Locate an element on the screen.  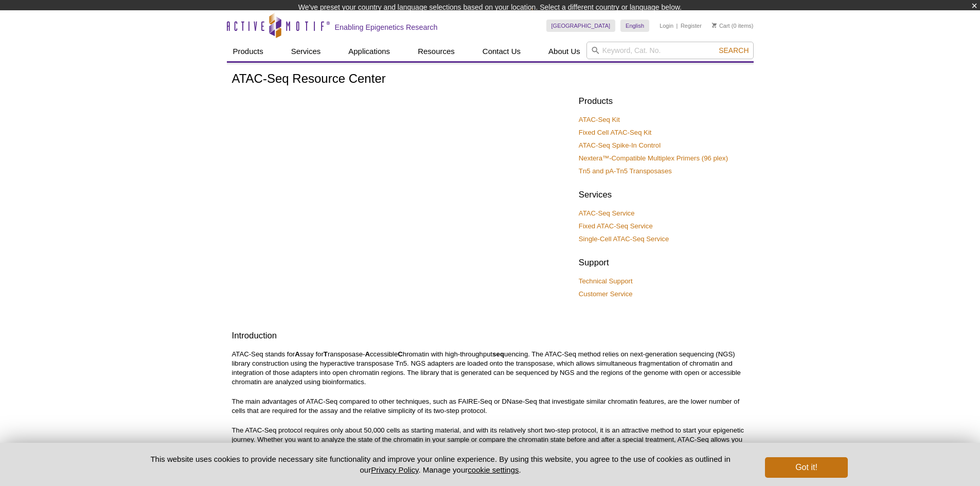
h2: Support is located at coordinates (663, 263).